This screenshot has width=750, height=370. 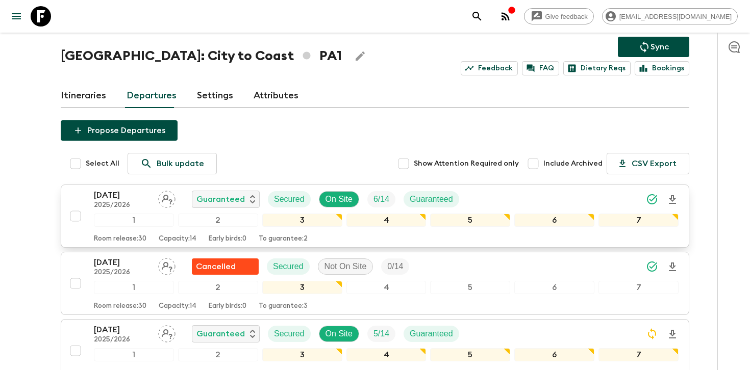 I want to click on a: FAQ, so click(x=540, y=68).